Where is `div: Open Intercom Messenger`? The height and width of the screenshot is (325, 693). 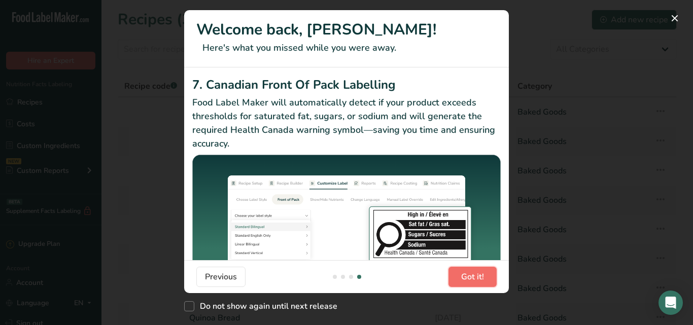
div: Open Intercom Messenger is located at coordinates (670, 303).